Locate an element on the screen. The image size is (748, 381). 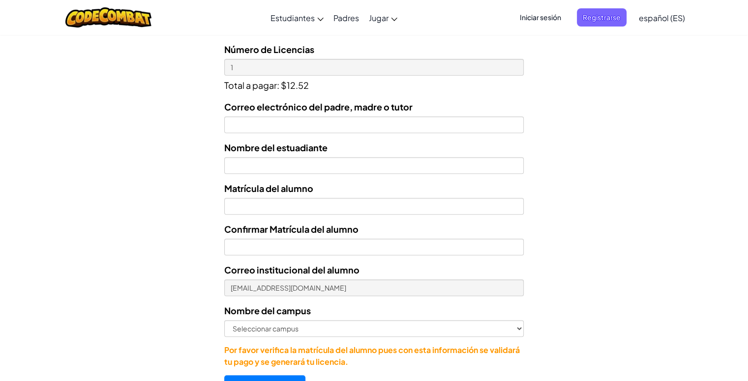
a: Padres is located at coordinates (346, 18).